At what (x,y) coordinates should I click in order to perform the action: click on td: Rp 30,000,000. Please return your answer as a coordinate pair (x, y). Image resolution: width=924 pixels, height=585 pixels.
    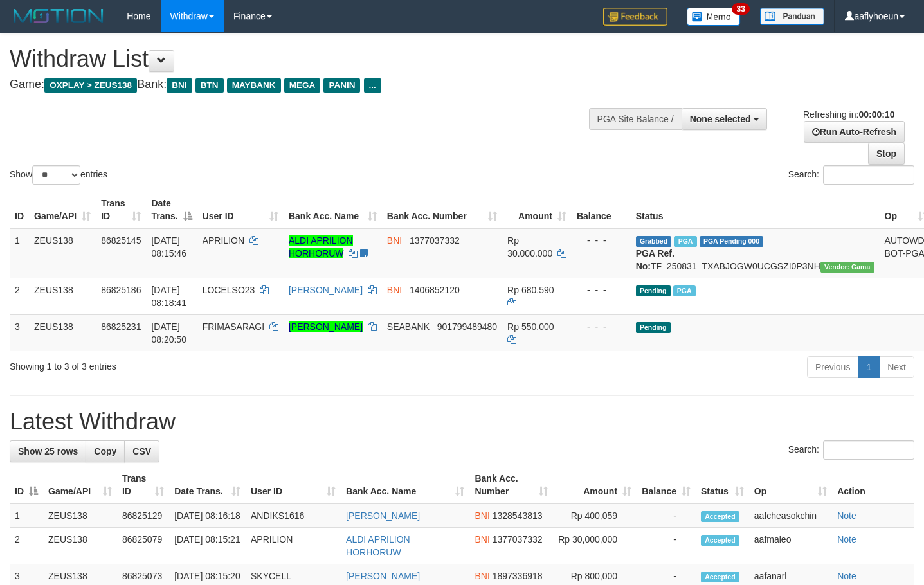
    Looking at the image, I should click on (594, 546).